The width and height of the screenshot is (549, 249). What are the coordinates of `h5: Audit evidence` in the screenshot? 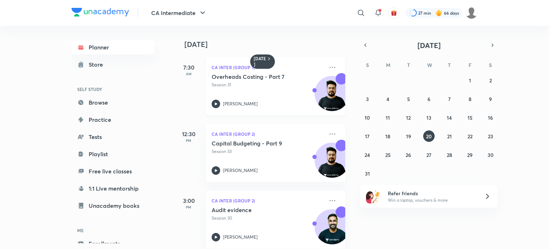 It's located at (256, 210).